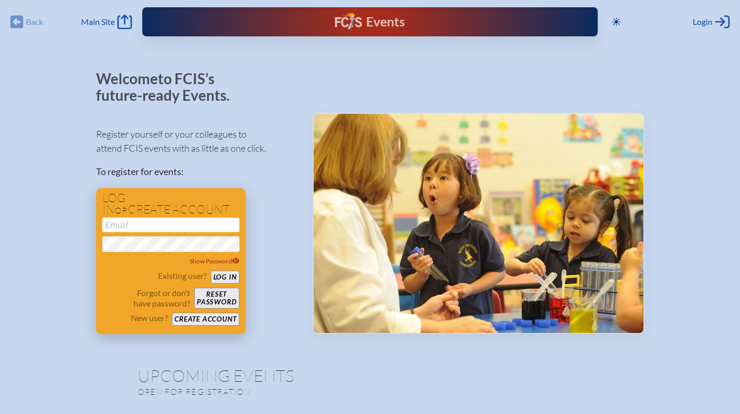 The height and width of the screenshot is (414, 740). I want to click on p: Existing user?, so click(182, 276).